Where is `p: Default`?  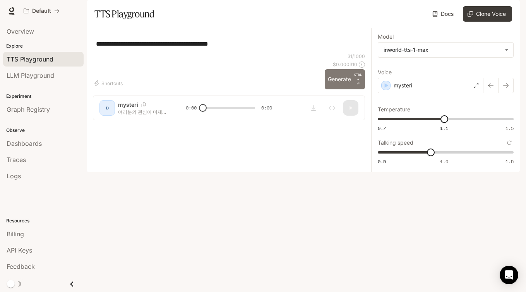 p: Default is located at coordinates (41, 11).